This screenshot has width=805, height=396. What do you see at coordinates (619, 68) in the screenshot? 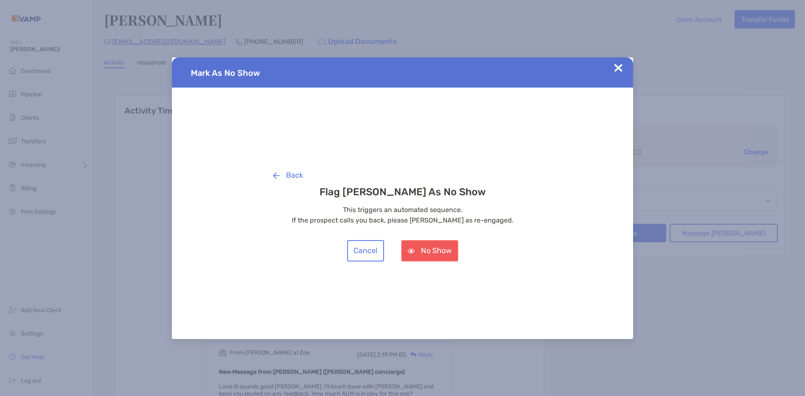
I see `img: Close Updates Zoe` at bounding box center [619, 68].